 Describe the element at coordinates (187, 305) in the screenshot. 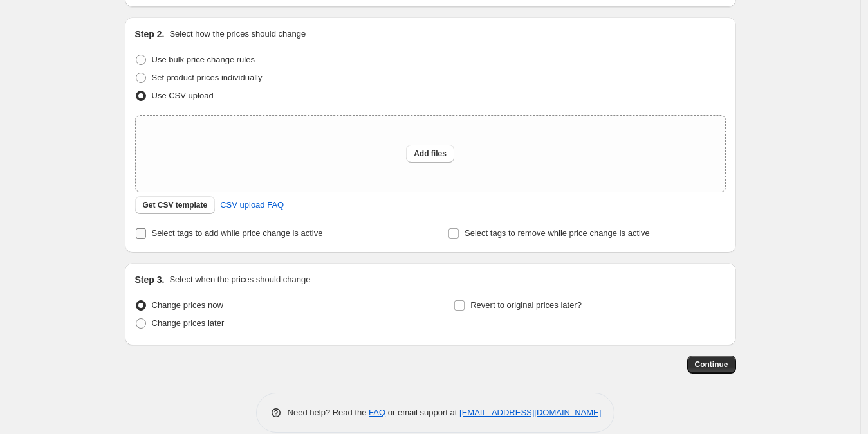

I see `span: Change prices now` at that location.